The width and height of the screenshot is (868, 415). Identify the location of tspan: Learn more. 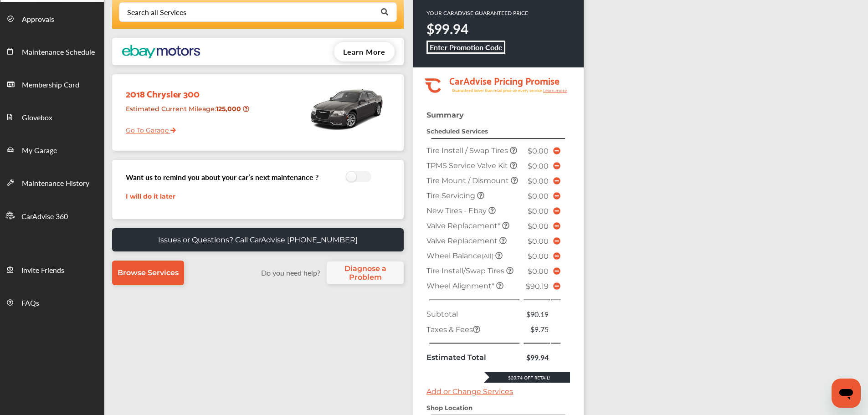
(555, 90).